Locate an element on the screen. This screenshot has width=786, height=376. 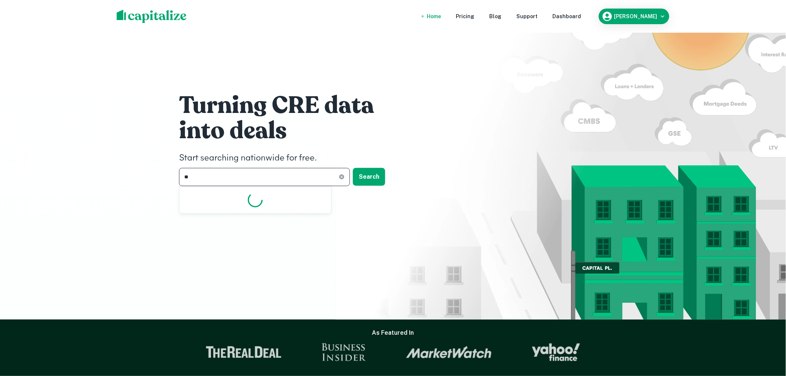
div: Dashboard is located at coordinates (566, 16).